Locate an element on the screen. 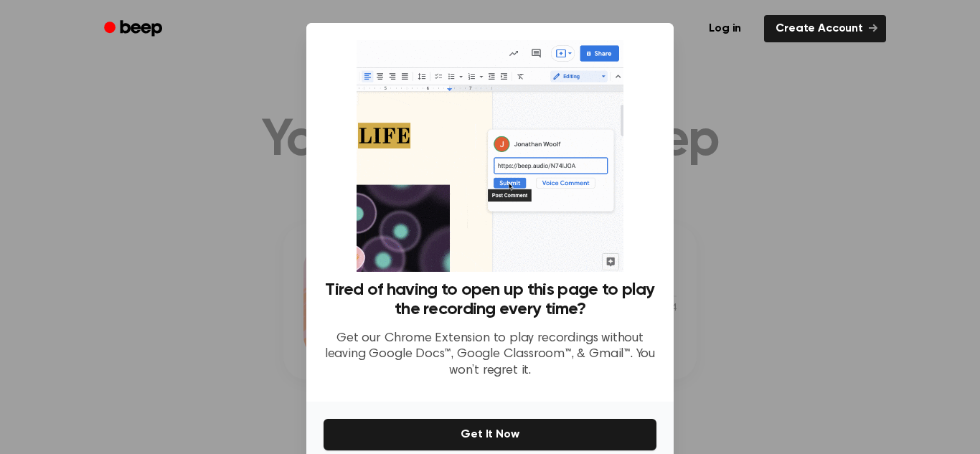  a: Create Account is located at coordinates (825, 28).